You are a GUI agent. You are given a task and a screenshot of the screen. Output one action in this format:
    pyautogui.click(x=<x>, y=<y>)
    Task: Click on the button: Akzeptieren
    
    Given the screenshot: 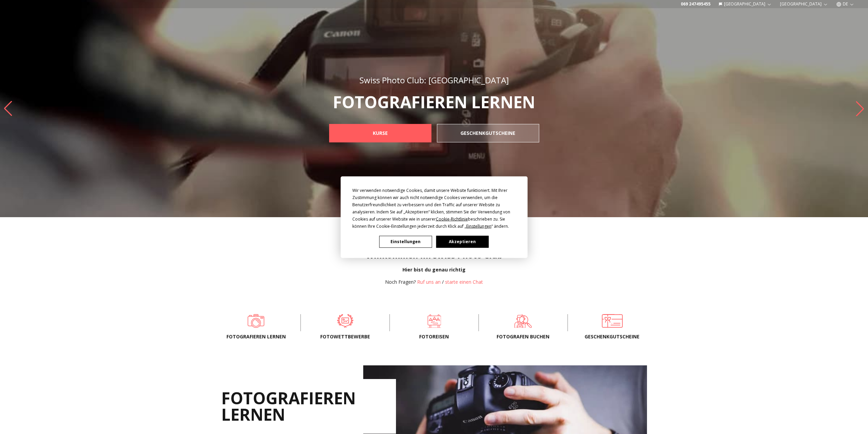 What is the action you would take?
    pyautogui.click(x=462, y=241)
    